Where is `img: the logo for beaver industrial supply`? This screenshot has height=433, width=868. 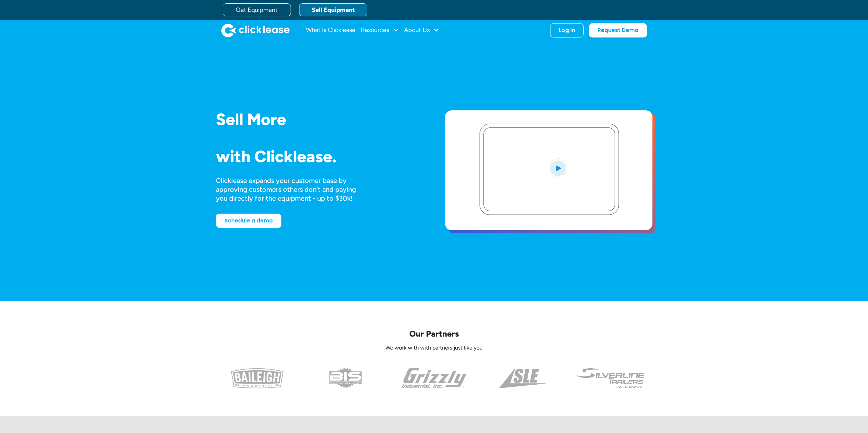
img: the logo for beaver industrial supply is located at coordinates (346, 378).